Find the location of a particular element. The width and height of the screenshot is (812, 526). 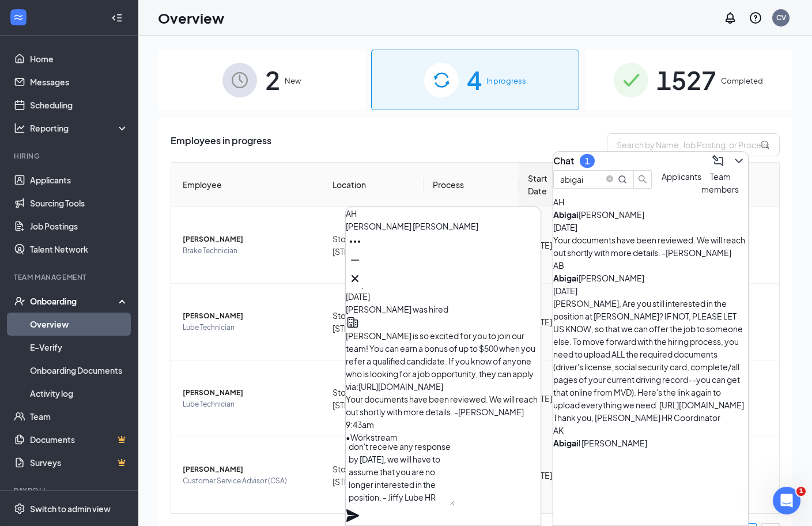

a: Sourcing Tools is located at coordinates (79, 203).